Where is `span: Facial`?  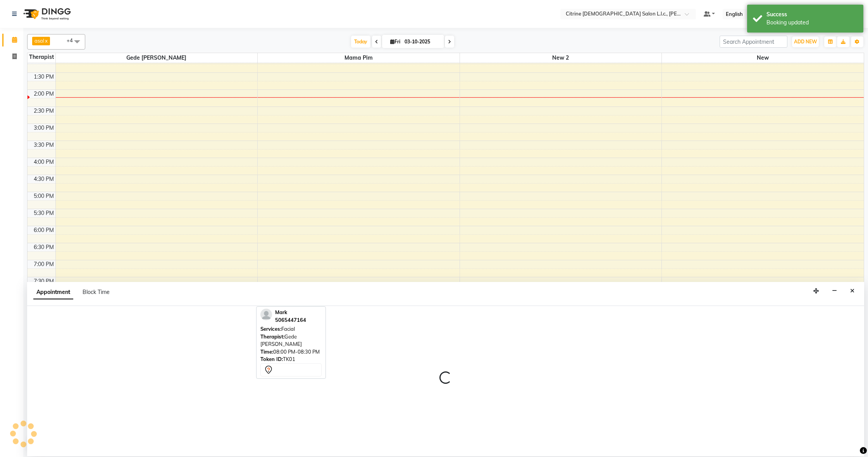 span: Facial is located at coordinates (288, 329).